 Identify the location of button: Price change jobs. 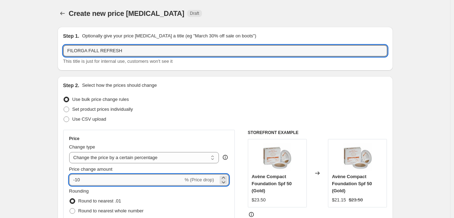
(62, 13).